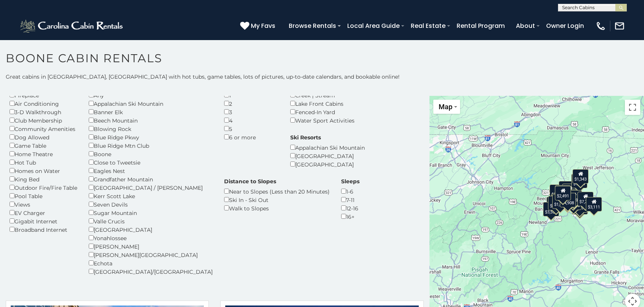  What do you see at coordinates (250, 181) in the screenshot?
I see `label: Distance to Slopes` at bounding box center [250, 181].